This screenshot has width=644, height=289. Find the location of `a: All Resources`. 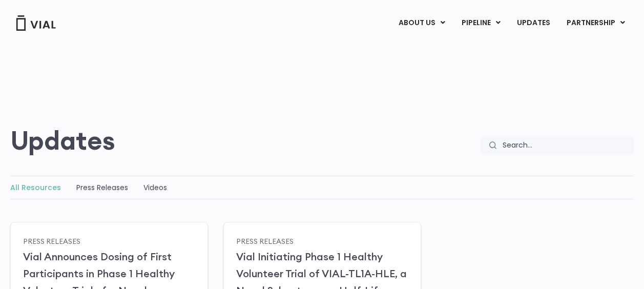

a: All Resources is located at coordinates (35, 188).